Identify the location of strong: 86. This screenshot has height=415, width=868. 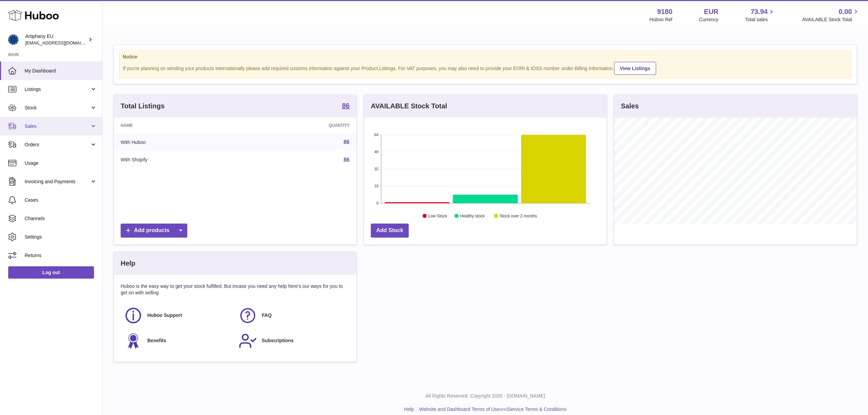
(346, 106).